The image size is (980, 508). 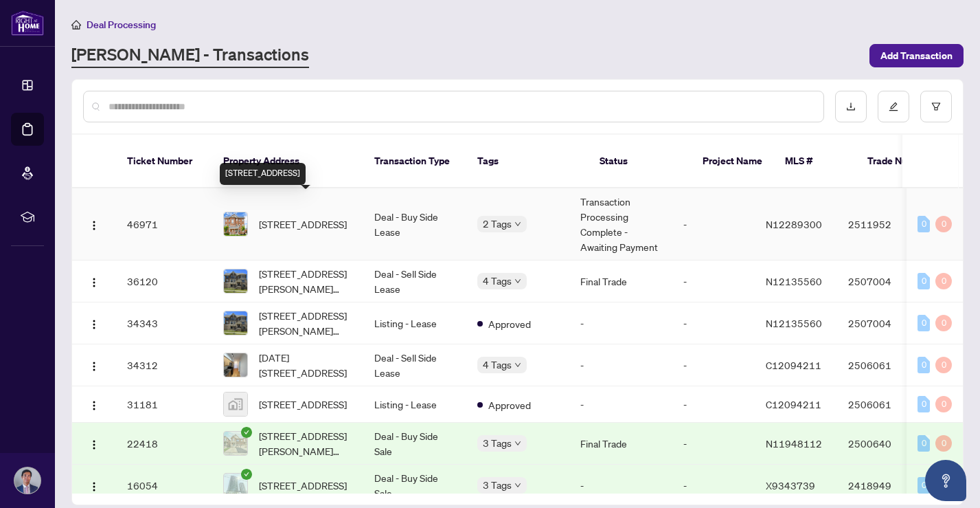 I want to click on td: 46971, so click(x=164, y=224).